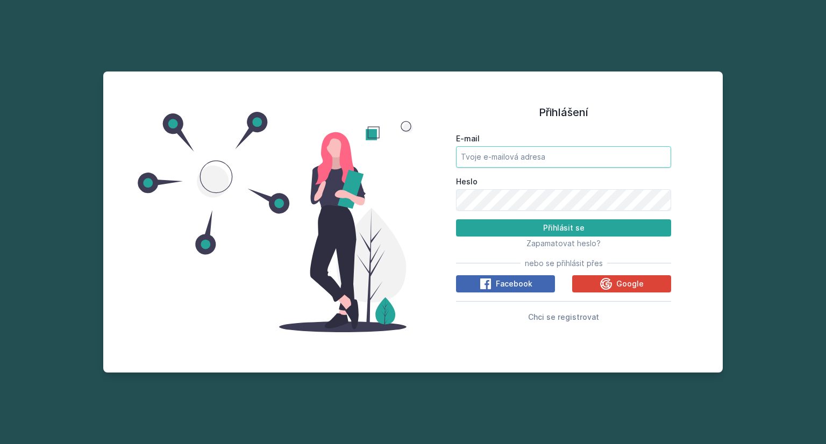  I want to click on font: Chci se registrovat, so click(564, 317).